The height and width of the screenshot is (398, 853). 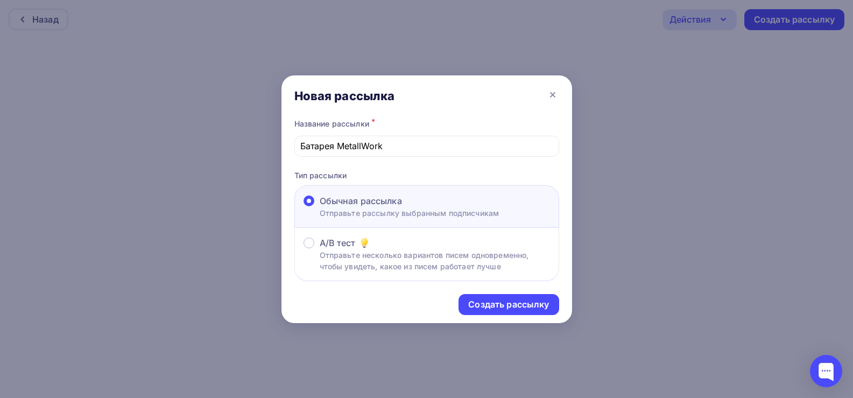 What do you see at coordinates (361, 201) in the screenshot?
I see `span: Обычная рассылка` at bounding box center [361, 201].